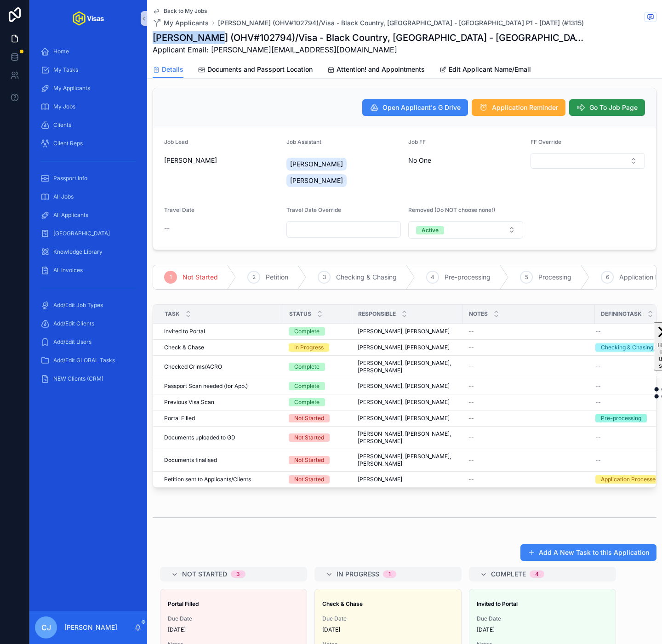  I want to click on span: Add/Edit Users, so click(72, 342).